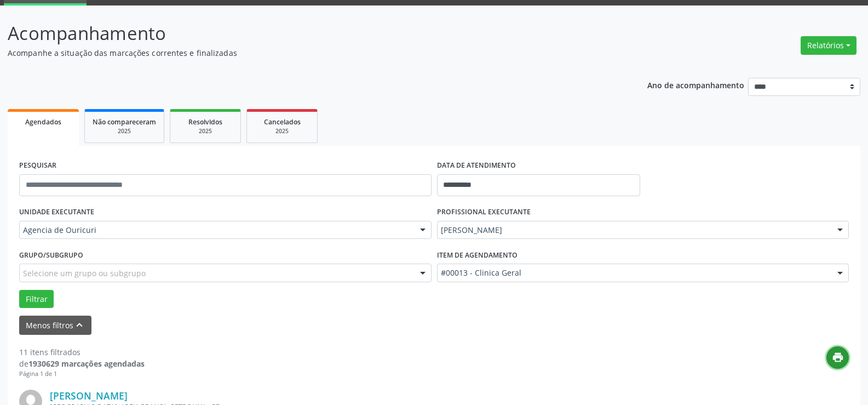  Describe the element at coordinates (82, 363) in the screenshot. I see `div: de` at that location.